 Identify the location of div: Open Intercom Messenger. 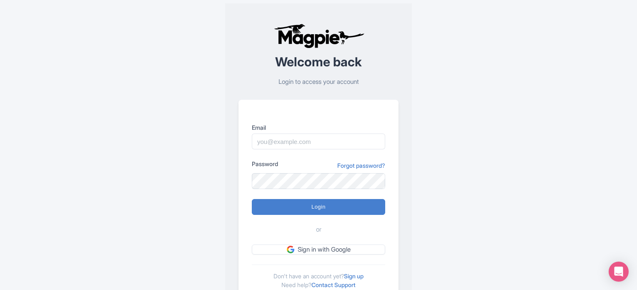
(619, 271).